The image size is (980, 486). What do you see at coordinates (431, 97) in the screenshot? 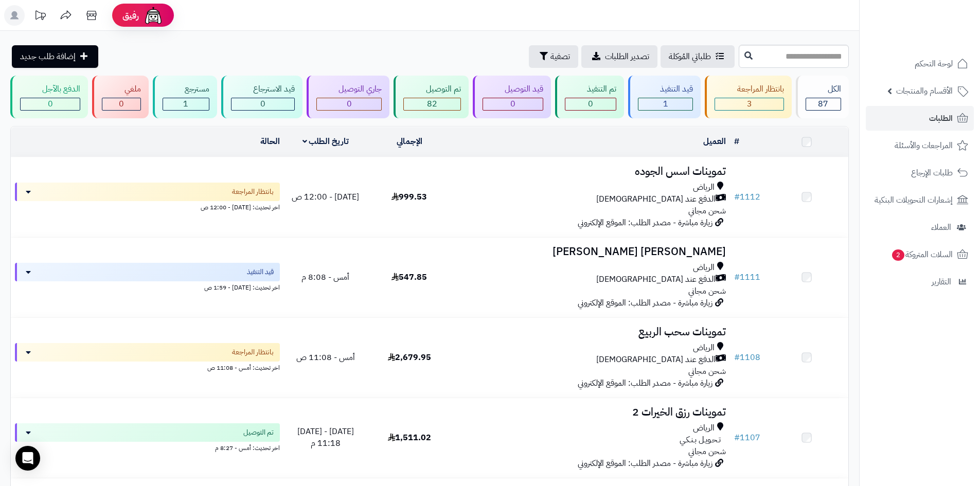
I see `a: تم التوصيل 82` at bounding box center [431, 97].